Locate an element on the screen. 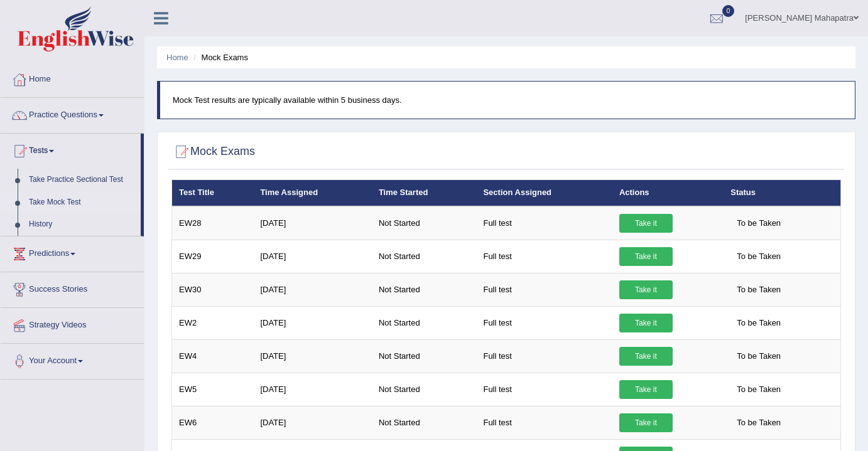 This screenshot has height=451, width=868. td: EW30 is located at coordinates (213, 289).